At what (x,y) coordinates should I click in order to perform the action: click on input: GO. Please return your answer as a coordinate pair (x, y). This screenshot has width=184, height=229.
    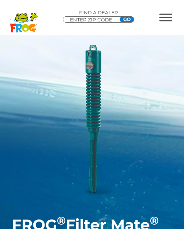
    Looking at the image, I should click on (127, 19).